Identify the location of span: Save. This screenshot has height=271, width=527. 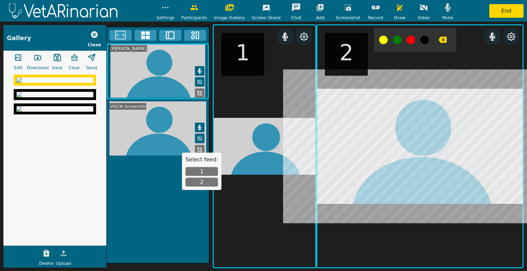
(57, 68).